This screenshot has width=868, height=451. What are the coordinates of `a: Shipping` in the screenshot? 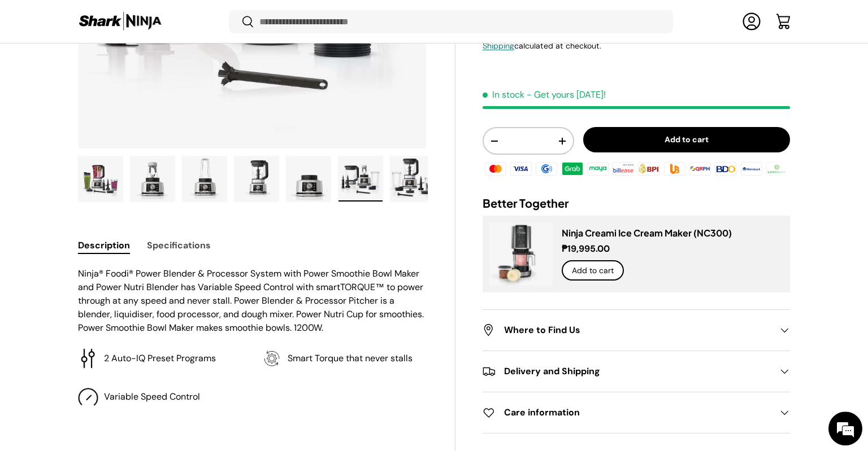 It's located at (499, 47).